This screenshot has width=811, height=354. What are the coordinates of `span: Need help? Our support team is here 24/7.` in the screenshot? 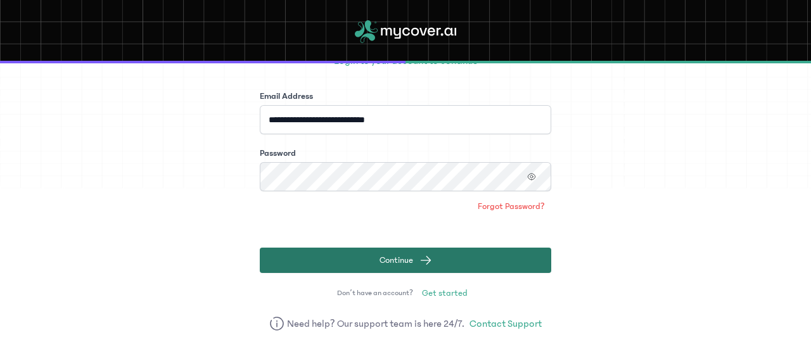 It's located at (376, 324).